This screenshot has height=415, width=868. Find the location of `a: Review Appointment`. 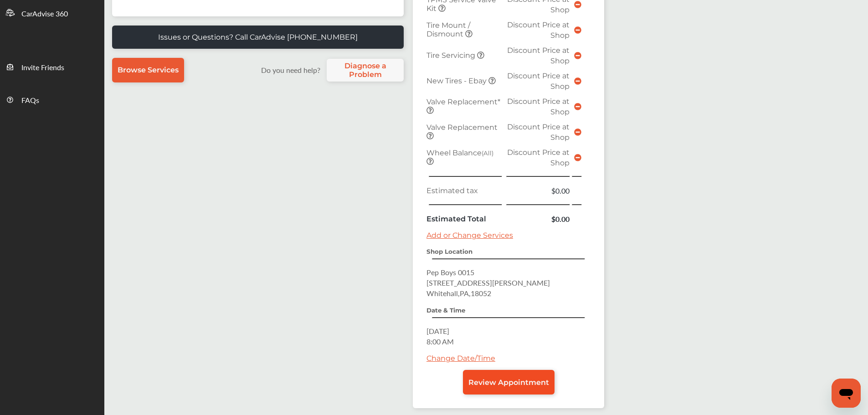

a: Review Appointment is located at coordinates (509, 382).